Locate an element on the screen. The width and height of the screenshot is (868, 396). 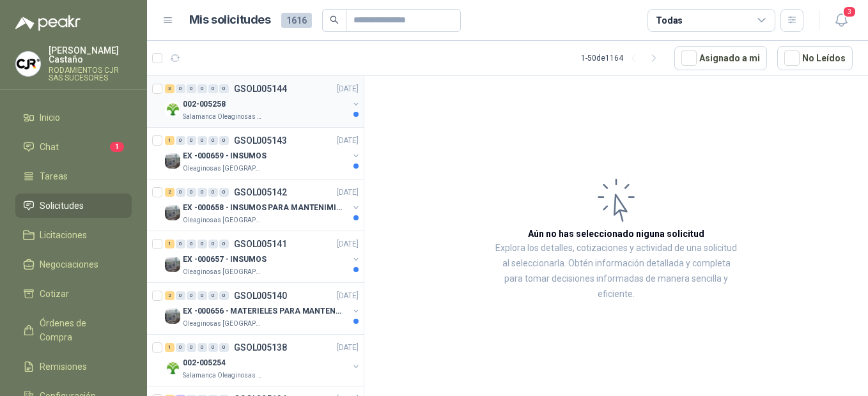
span: Tareas is located at coordinates (53, 176).